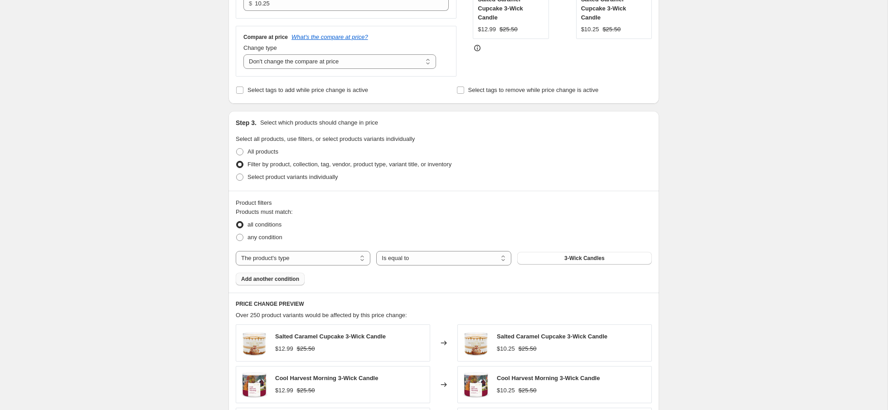  Describe the element at coordinates (265, 237) in the screenshot. I see `span: any condition` at that location.